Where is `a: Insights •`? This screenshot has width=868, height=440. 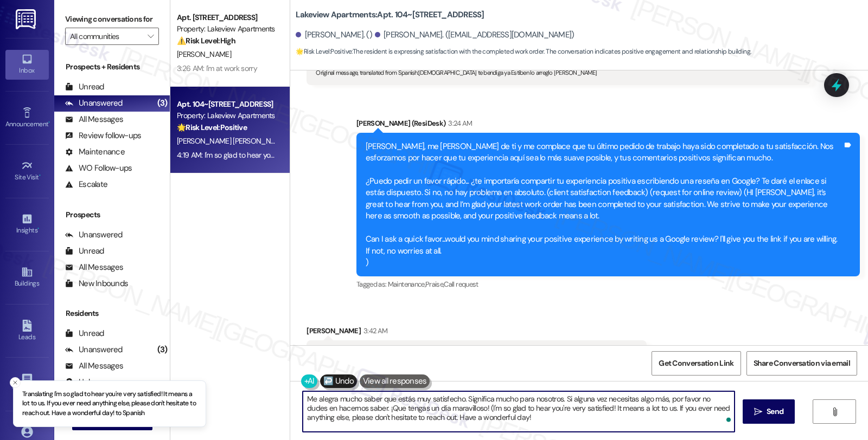
a: Insights • is located at coordinates (27, 225).